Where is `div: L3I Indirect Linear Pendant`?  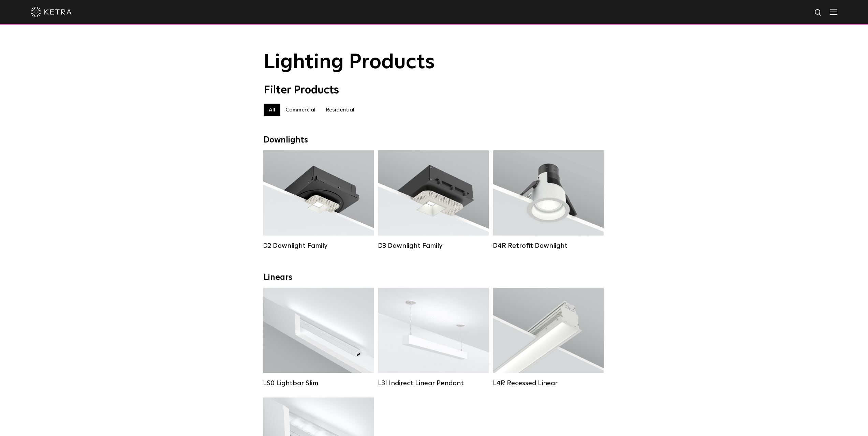
div: L3I Indirect Linear Pendant is located at coordinates (434, 383).